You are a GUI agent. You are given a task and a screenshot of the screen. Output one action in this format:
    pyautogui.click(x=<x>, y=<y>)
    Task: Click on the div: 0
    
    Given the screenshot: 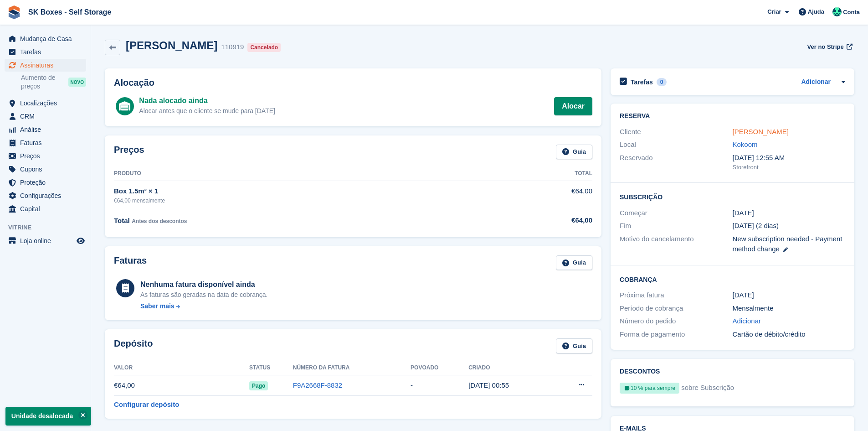 What is the action you would take?
    pyautogui.click(x=662, y=82)
    